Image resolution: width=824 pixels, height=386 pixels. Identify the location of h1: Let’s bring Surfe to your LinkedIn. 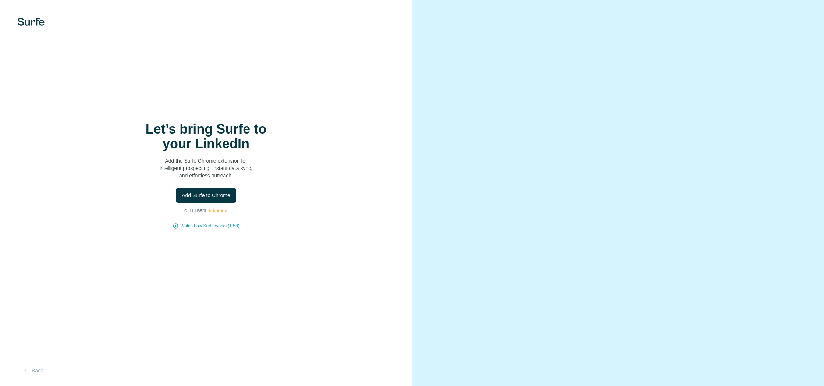
(206, 136).